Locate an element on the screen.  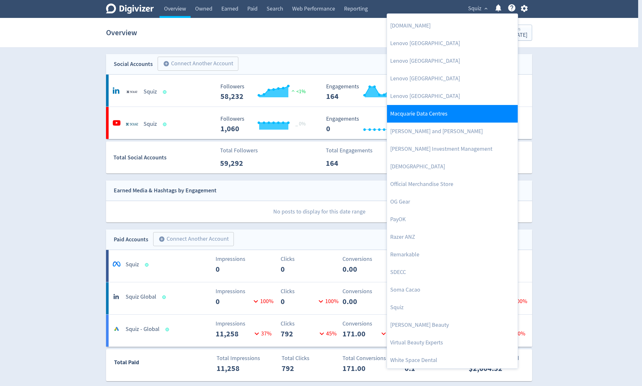
a: PayOK is located at coordinates (452, 219).